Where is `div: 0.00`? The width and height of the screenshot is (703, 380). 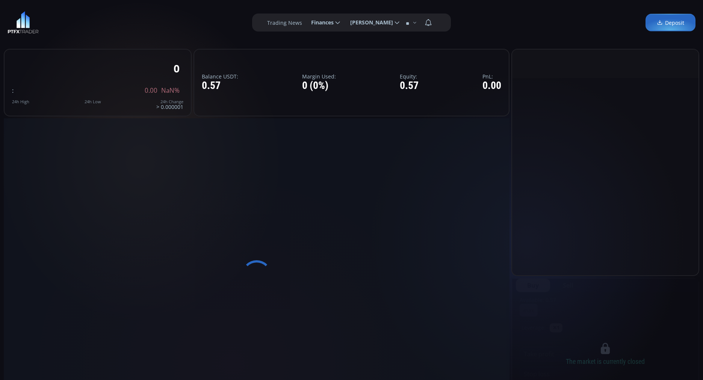 div: 0.00 is located at coordinates (492, 86).